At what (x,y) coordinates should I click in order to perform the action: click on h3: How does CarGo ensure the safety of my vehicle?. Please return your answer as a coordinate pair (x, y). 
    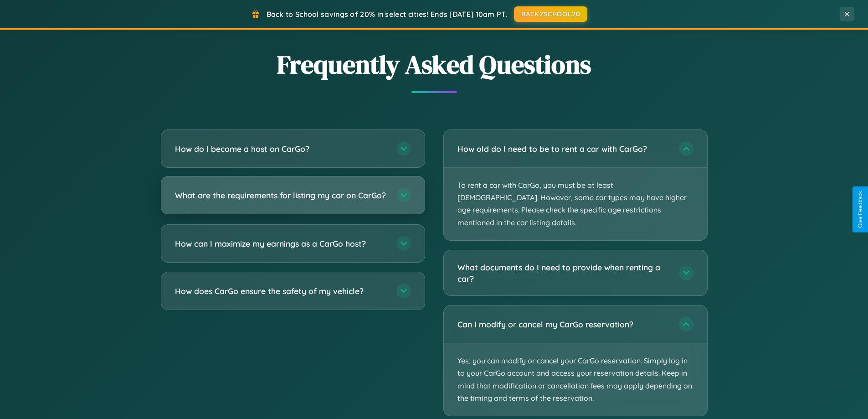
    Looking at the image, I should click on (282, 291).